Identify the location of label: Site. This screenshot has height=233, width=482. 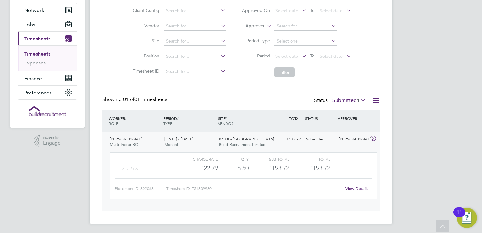
(145, 41).